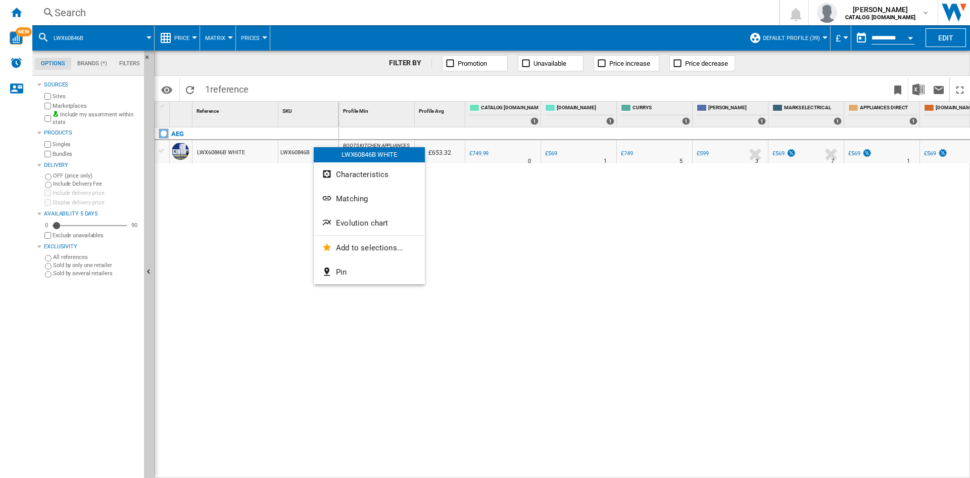  I want to click on span: Characteristics, so click(362, 174).